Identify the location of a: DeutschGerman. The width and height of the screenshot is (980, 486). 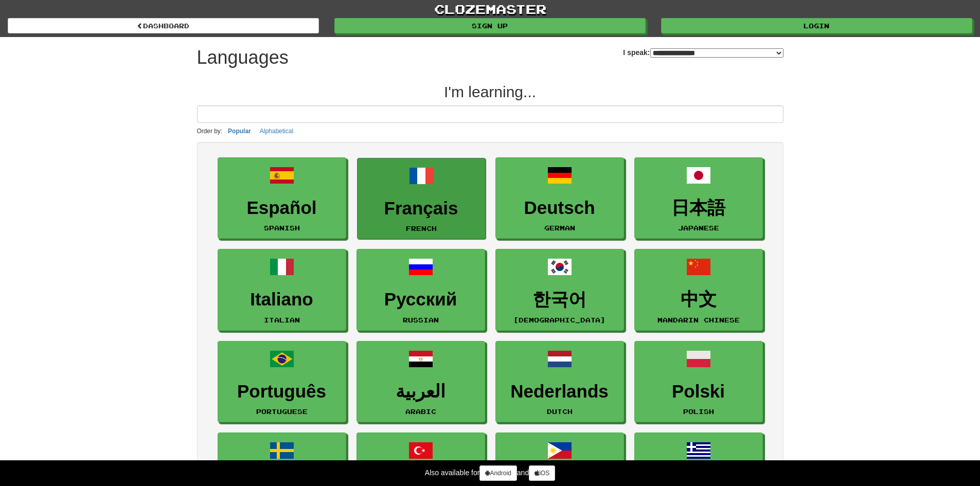
(560, 198).